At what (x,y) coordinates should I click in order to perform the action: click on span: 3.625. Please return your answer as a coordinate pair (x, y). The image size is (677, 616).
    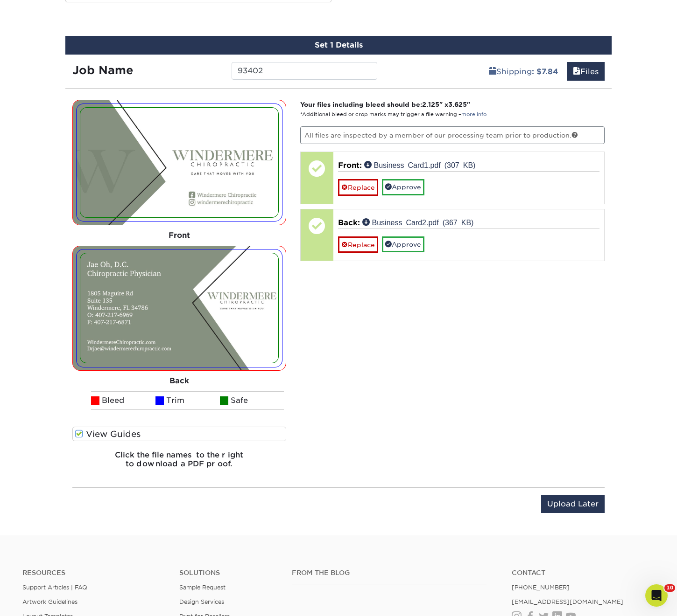
    Looking at the image, I should click on (458, 104).